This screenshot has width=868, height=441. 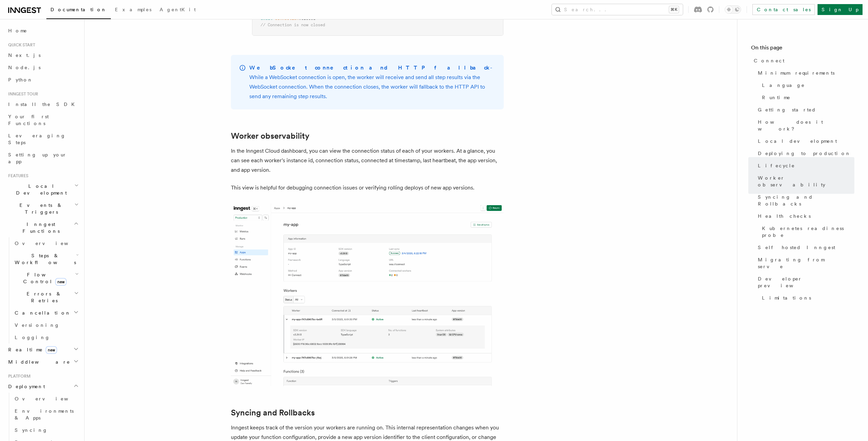 I want to click on button: Cancellation, so click(x=46, y=313).